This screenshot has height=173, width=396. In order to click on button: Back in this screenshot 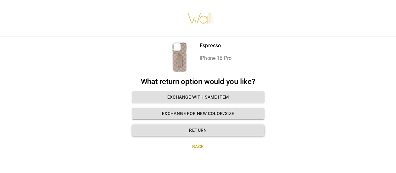, I will do `click(198, 147)`.